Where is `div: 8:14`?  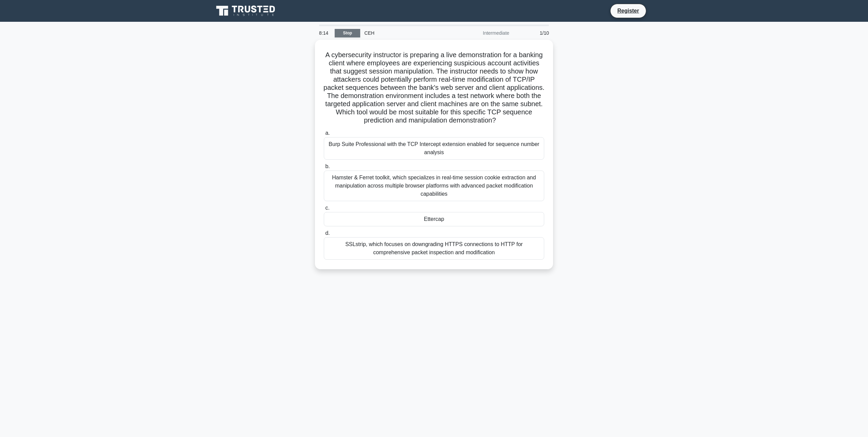 div: 8:14 is located at coordinates (325, 33).